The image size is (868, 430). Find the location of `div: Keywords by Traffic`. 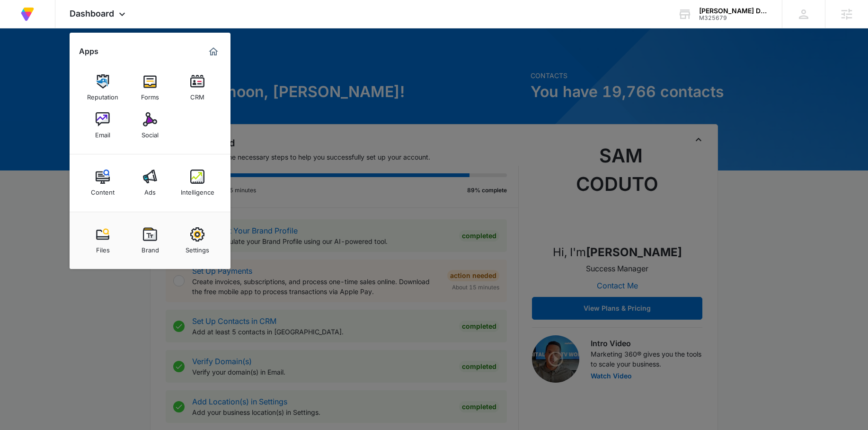

div: Keywords by Traffic is located at coordinates (132, 58).